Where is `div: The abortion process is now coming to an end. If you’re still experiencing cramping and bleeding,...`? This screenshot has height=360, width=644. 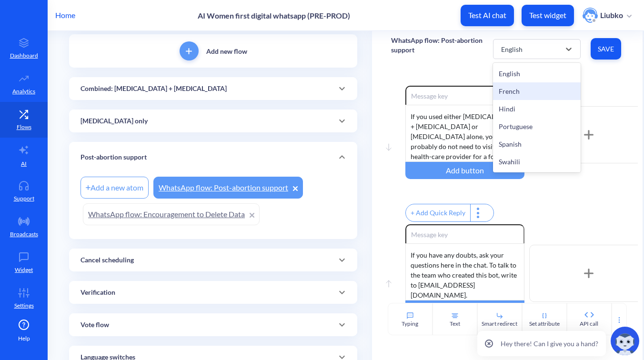
div: The abortion process is now coming to an end. If you’re still experiencing cramping and bleeding,... is located at coordinates (465, 133).